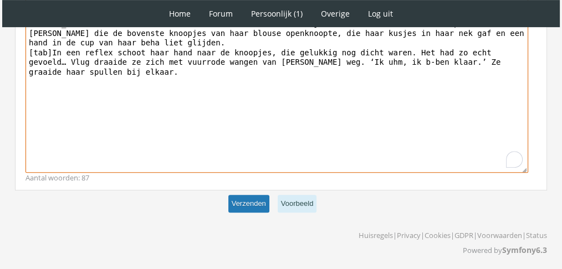  Describe the element at coordinates (437, 236) in the screenshot. I see `a: Cookies` at that location.